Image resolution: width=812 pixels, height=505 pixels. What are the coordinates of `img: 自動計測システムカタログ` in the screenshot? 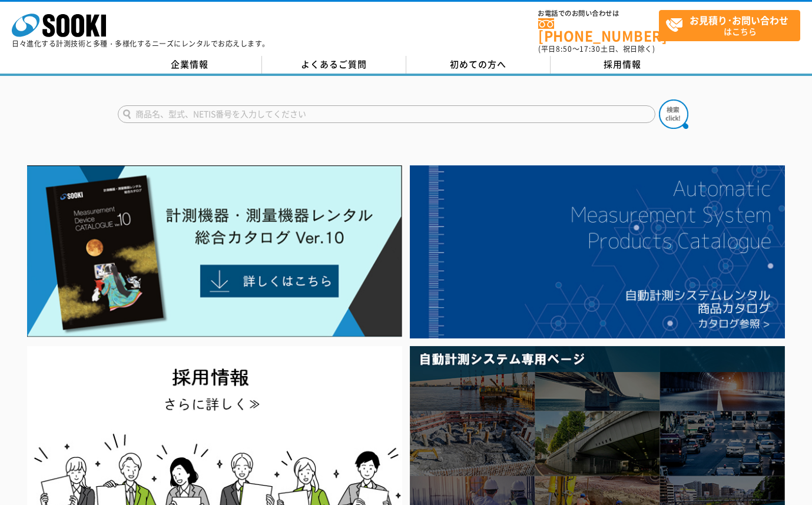 It's located at (597, 252).